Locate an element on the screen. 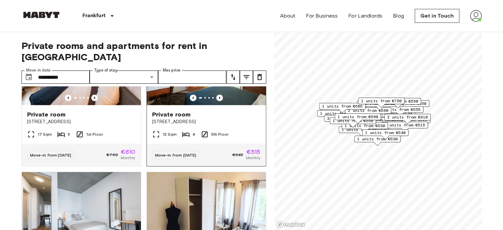  a: Marketing picture of unit DE-04-029-002-01HFPrevious imagePrevious imagePrivate room[STREET_ADDRE... is located at coordinates (206, 96).